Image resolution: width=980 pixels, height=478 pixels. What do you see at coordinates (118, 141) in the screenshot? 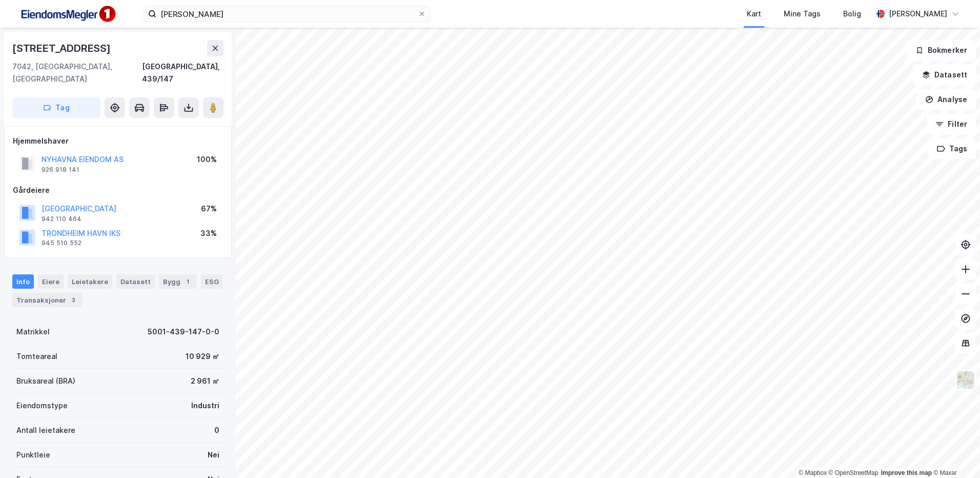
I see `div: Hjemmelshaver` at bounding box center [118, 141].